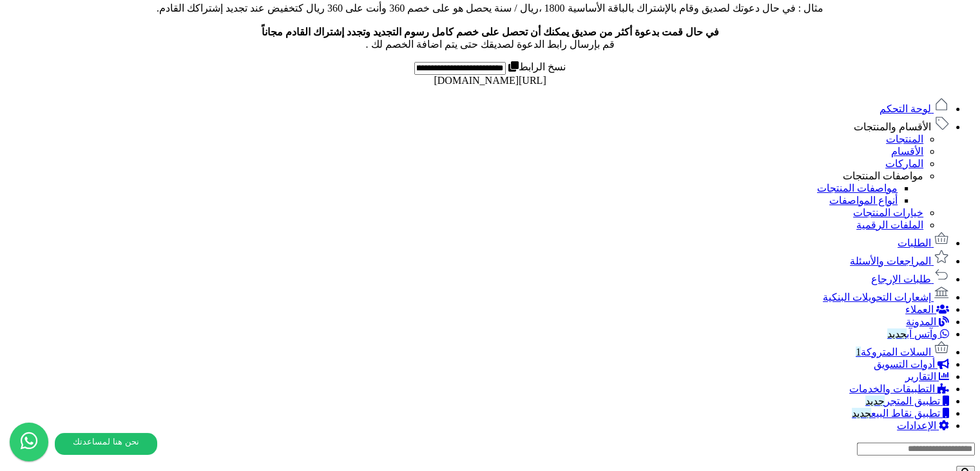 Image resolution: width=980 pixels, height=471 pixels. Describe the element at coordinates (927, 309) in the screenshot. I see `a: العملاء` at that location.